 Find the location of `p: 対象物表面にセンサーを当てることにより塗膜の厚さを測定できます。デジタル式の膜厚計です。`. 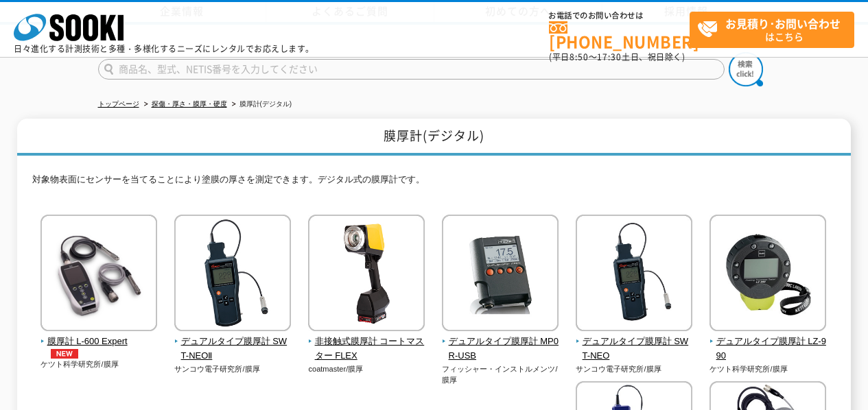

p: 対象物表面にセンサーを当てることにより塗膜の厚さを測定できます。デジタル式の膜厚計です。 is located at coordinates (434, 183).